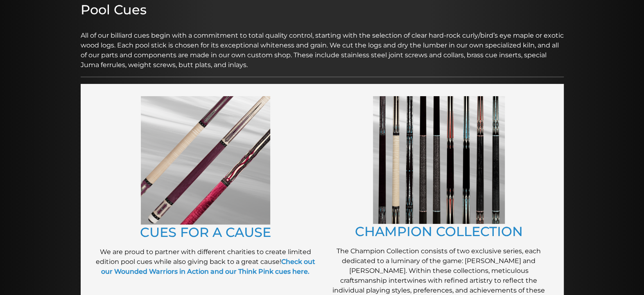  I want to click on a: Check out our Wounded Warriors in Action and our Think Pink cues here., so click(208, 266).